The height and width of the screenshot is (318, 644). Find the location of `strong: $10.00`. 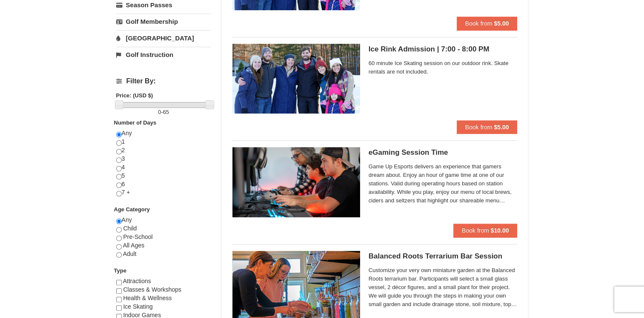

strong: $10.00 is located at coordinates (500, 230).